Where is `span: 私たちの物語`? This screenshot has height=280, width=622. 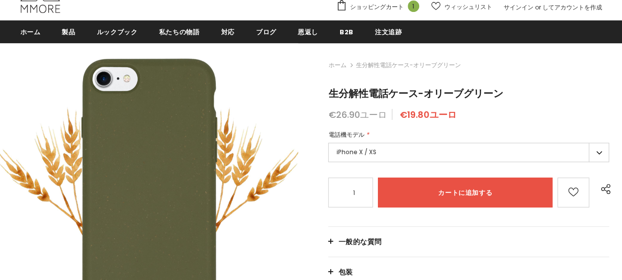 span: 私たちの物語 is located at coordinates (179, 32).